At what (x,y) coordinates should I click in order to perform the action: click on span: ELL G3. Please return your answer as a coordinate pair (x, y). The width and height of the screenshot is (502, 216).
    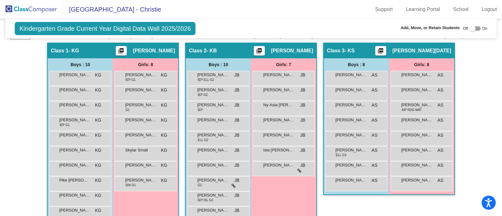
    Looking at the image, I should click on (341, 155).